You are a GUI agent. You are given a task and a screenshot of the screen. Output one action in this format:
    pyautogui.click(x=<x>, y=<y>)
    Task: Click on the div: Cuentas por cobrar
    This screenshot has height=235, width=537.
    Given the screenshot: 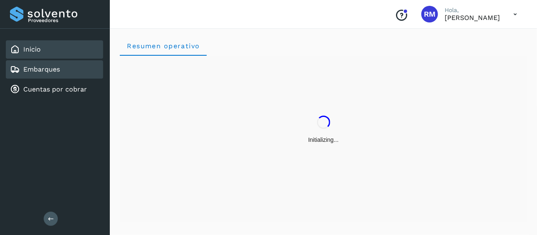 What is the action you would take?
    pyautogui.click(x=55, y=89)
    